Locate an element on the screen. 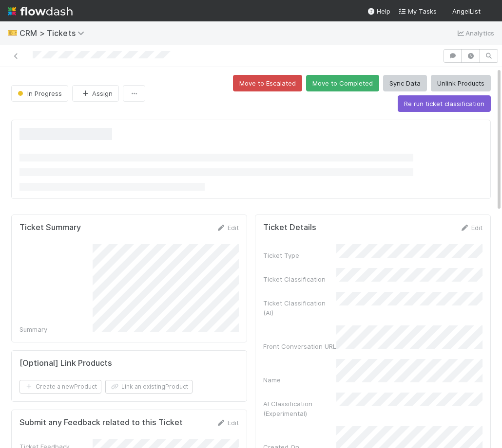 The image size is (502, 448). a: Analytics is located at coordinates (474, 33).